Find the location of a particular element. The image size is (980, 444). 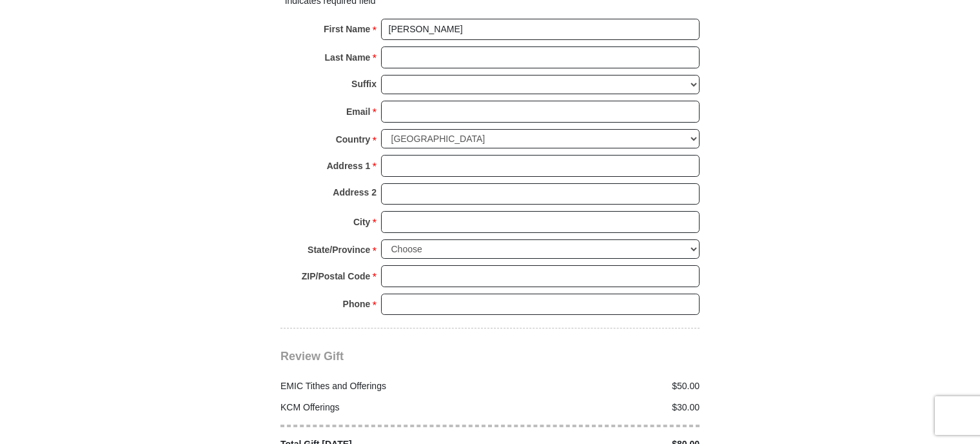

strong: Address 2 is located at coordinates (354, 192).